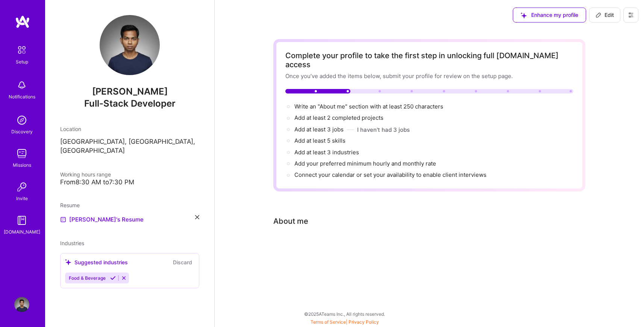 This screenshot has height=327, width=644. Describe the element at coordinates (68, 263) in the screenshot. I see `i: icon SuggestedTeams` at that location.